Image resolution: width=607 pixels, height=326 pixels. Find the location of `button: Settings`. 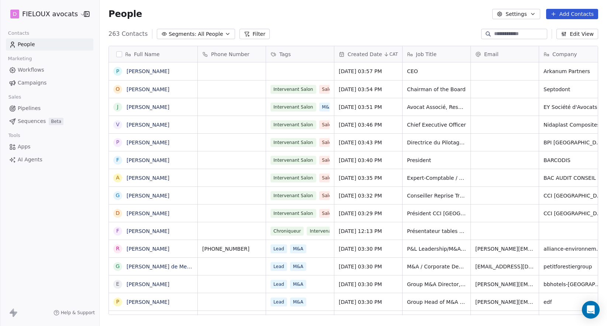

button: Settings is located at coordinates (516, 14).